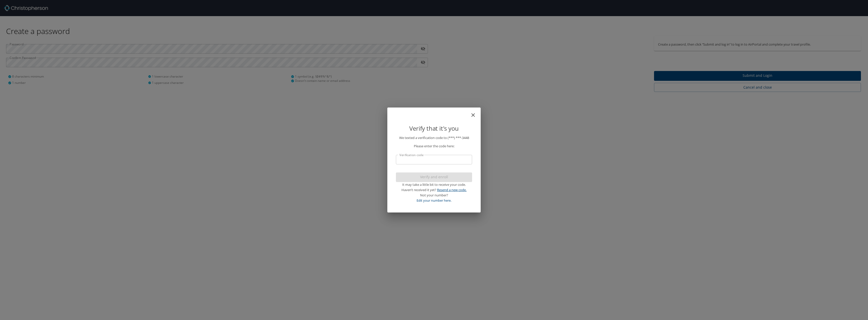 The width and height of the screenshot is (868, 320). What do you see at coordinates (434, 201) in the screenshot?
I see `a: Edit your number here.` at bounding box center [434, 201].